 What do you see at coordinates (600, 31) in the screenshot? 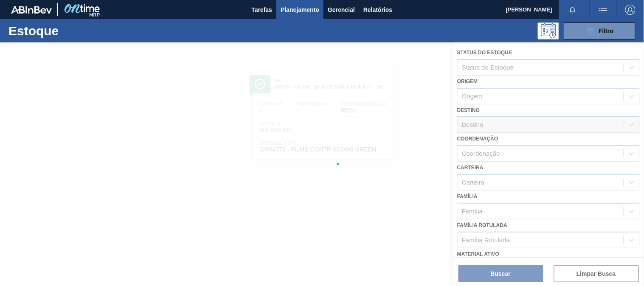
I see `button: Filtro` at bounding box center [600, 31].